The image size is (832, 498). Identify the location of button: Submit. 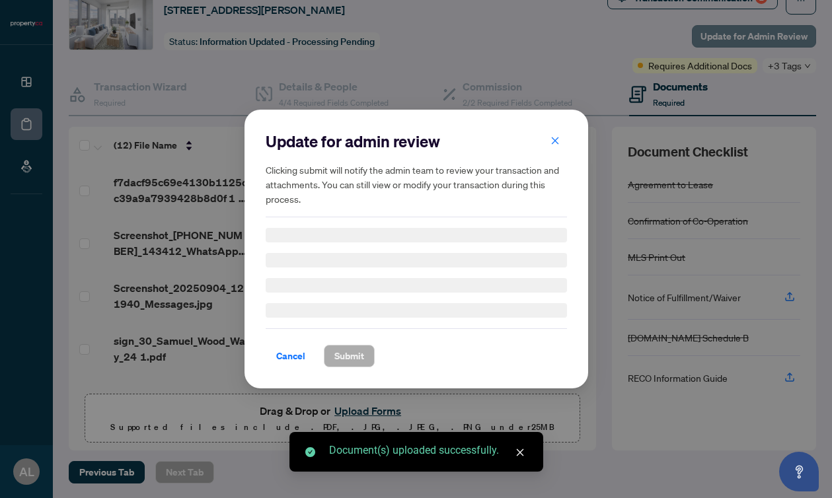
(349, 356).